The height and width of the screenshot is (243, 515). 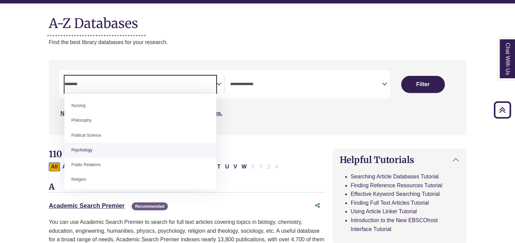 I want to click on a: Finding Full Text Articles Tutorial, so click(x=390, y=202).